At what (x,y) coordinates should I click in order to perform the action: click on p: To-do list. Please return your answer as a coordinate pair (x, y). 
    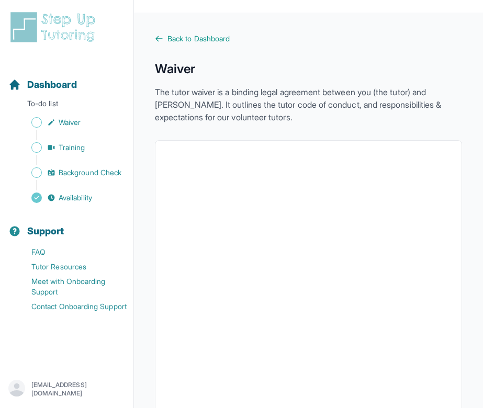
    Looking at the image, I should click on (66, 106).